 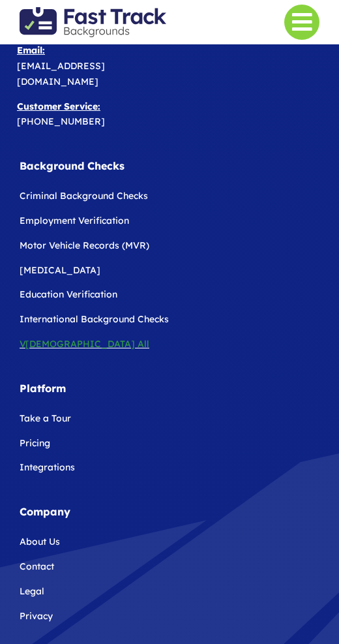 What do you see at coordinates (45, 511) in the screenshot?
I see `strong: Company` at bounding box center [45, 511].